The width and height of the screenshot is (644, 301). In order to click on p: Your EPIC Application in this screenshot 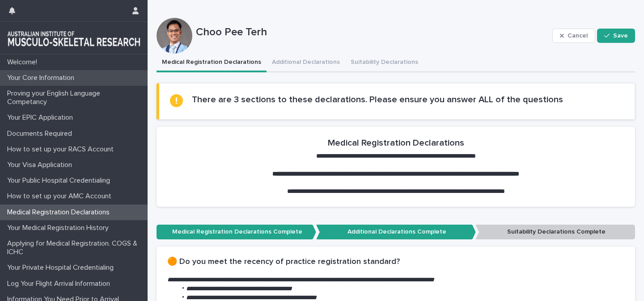, I will do `click(41, 118)`.